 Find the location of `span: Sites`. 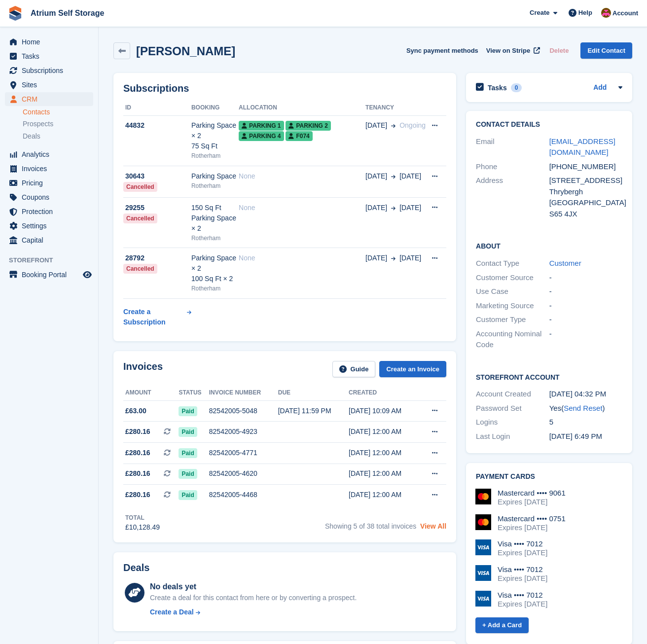

span: Sites is located at coordinates (51, 85).